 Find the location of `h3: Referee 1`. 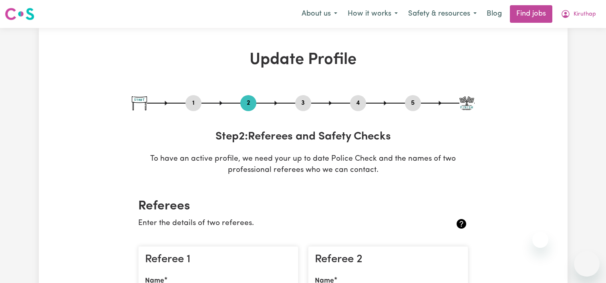

h3: Referee 1 is located at coordinates (218, 260).